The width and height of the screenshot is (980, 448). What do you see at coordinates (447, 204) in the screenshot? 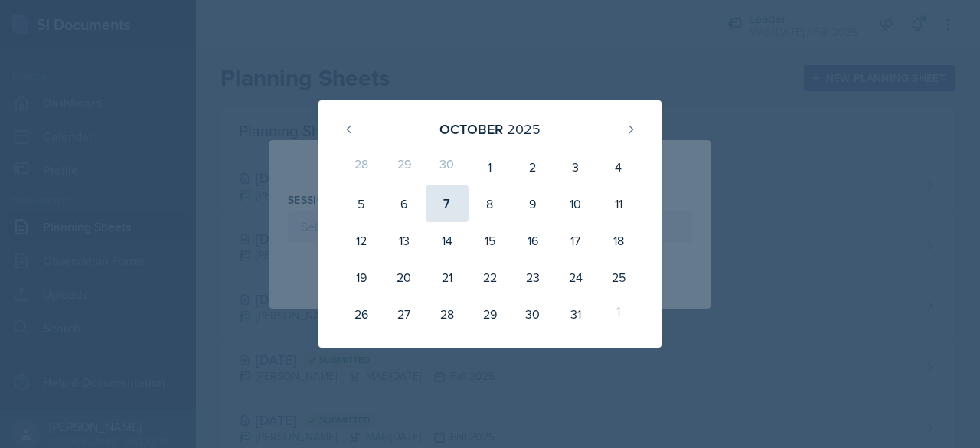
I see `div: 7` at bounding box center [447, 204].